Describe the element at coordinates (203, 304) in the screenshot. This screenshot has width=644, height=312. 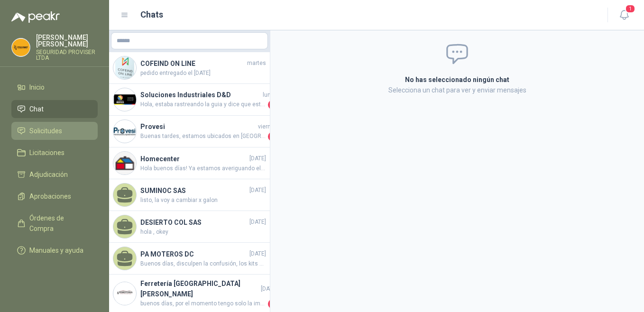
I see `span: buenos días, por el momento tengo solo la imagen porque se mandan a fabricar` at that location.